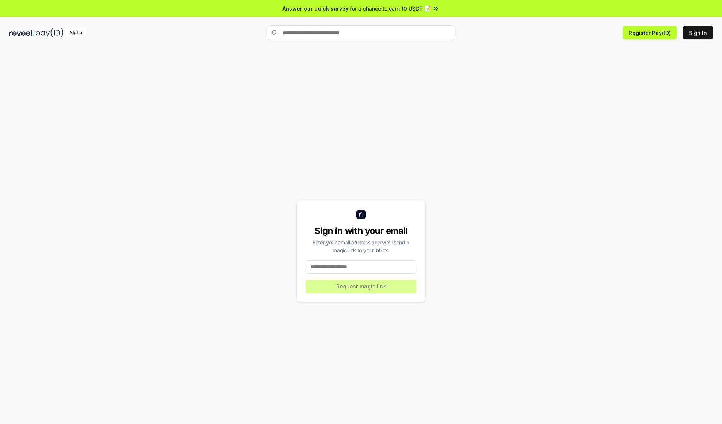  What do you see at coordinates (76, 33) in the screenshot?
I see `div: Alpha` at bounding box center [76, 33].